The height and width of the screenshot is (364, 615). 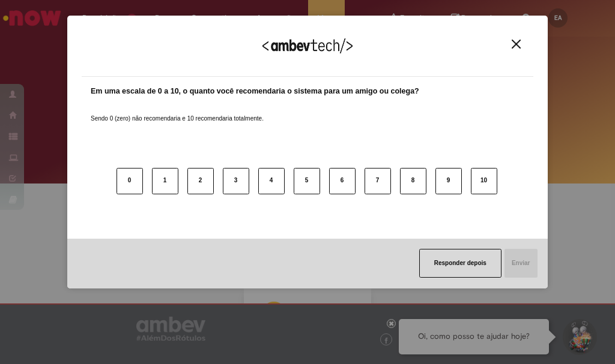 What do you see at coordinates (484, 181) in the screenshot?
I see `button: 10` at bounding box center [484, 181].